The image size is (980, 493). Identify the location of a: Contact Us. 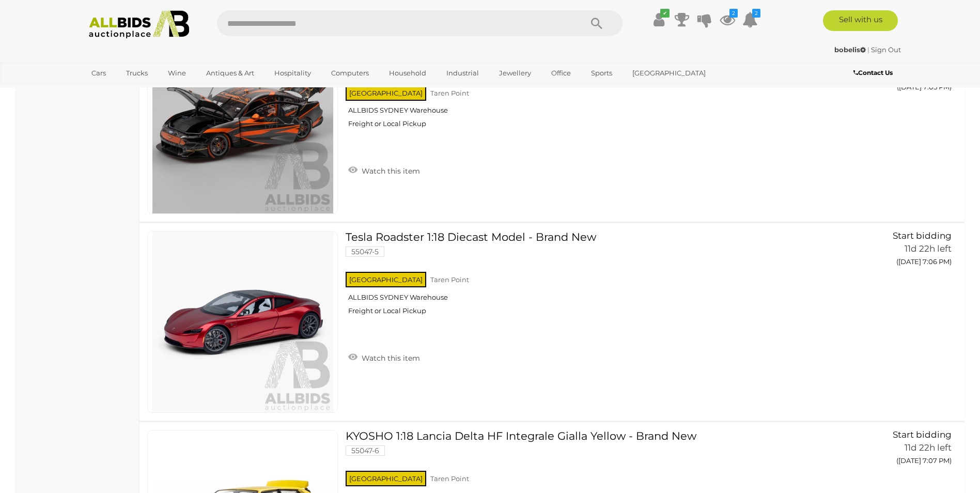
(874, 73).